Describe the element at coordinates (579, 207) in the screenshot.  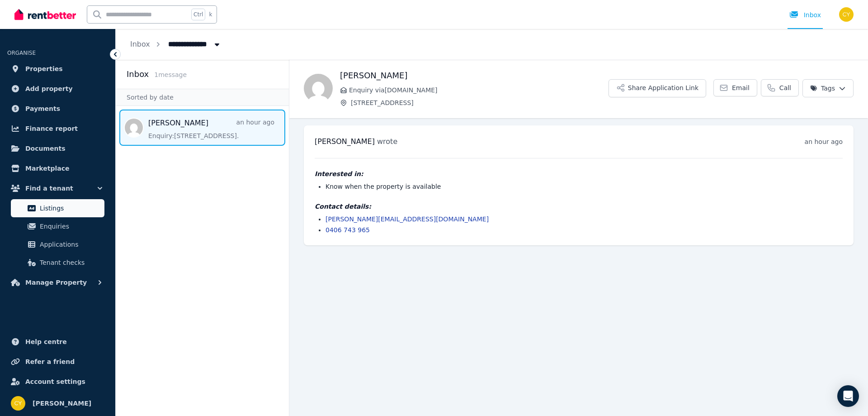
I see `h4: Contact details:` at that location.